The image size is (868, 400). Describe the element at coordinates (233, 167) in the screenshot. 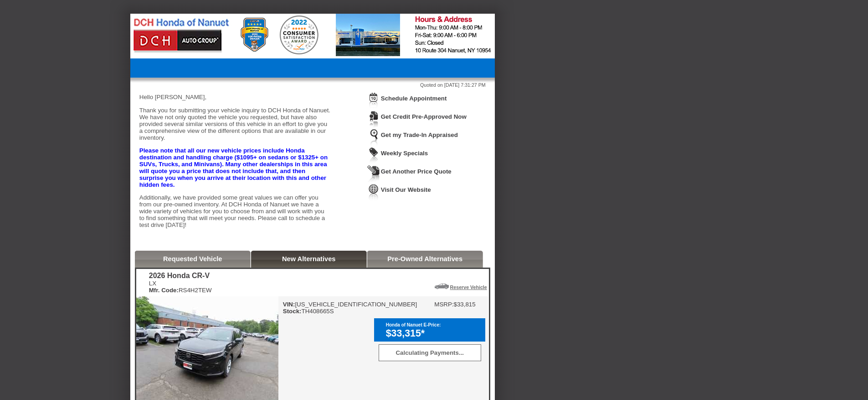

I see `strong: Please note that all our new vehicle prices include Honda destination and handling charge ($1095+...` at that location.